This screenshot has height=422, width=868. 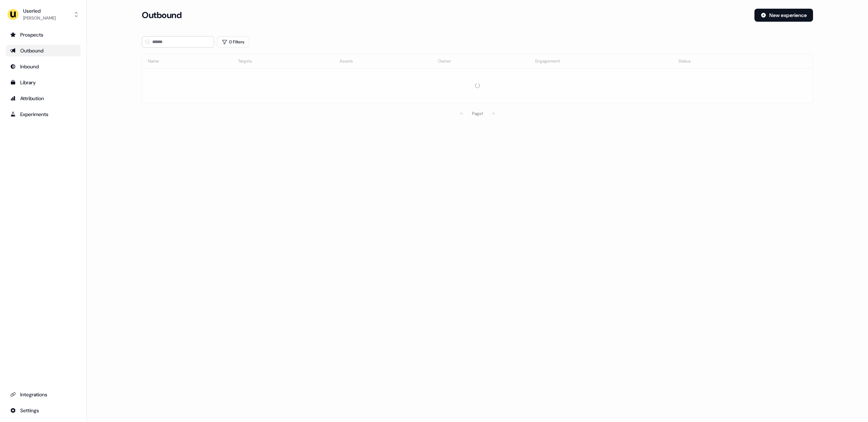 I want to click on button: Go to integrations, so click(x=43, y=410).